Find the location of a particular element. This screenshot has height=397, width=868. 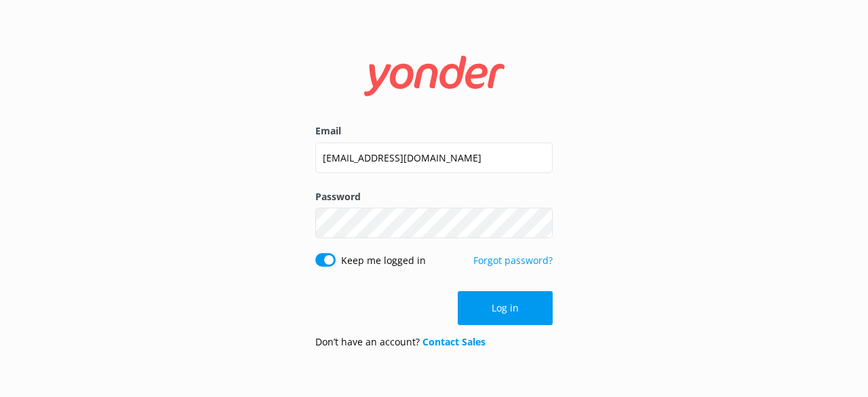

a: Contact Sales is located at coordinates (453, 341).